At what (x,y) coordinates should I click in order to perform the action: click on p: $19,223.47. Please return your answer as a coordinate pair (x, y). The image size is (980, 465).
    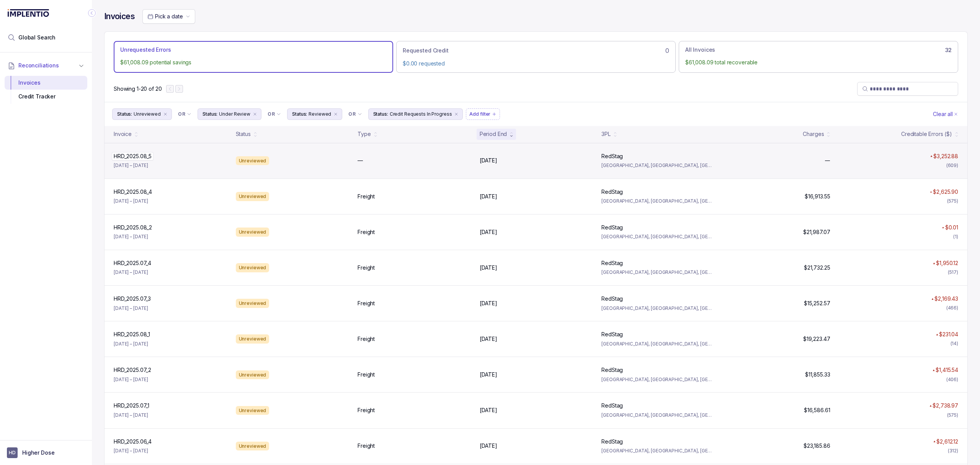
    Looking at the image, I should click on (816, 339).